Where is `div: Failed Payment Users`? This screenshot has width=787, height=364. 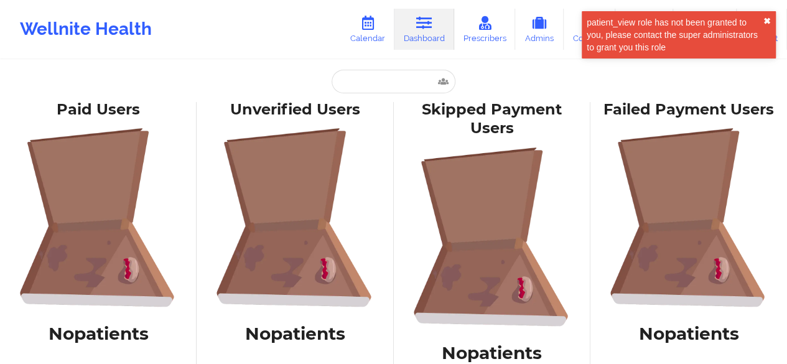
div: Failed Payment Users is located at coordinates (688, 109).